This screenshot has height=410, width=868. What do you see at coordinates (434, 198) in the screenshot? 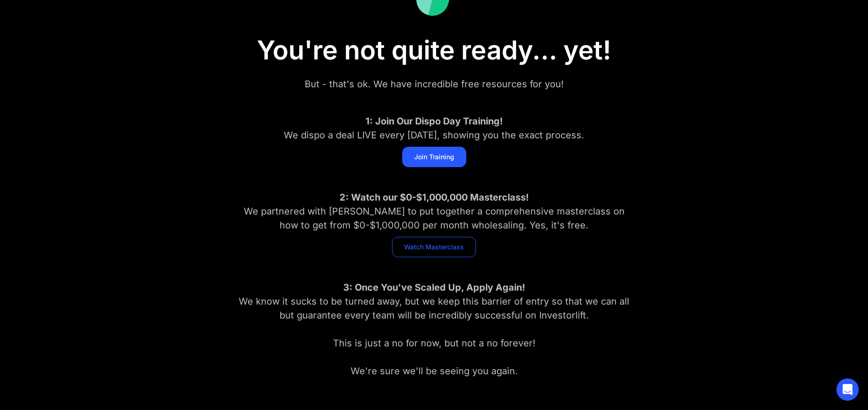
I see `strong: 2: Watch our $0-$1,000,000 Masterclass!` at bounding box center [434, 198].